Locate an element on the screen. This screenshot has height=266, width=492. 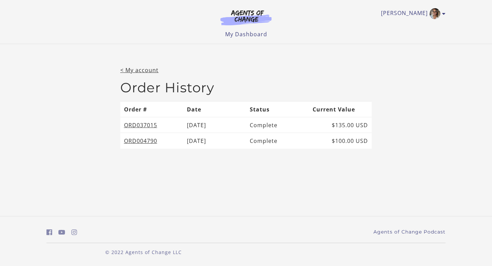
th: Status is located at coordinates (277, 109).